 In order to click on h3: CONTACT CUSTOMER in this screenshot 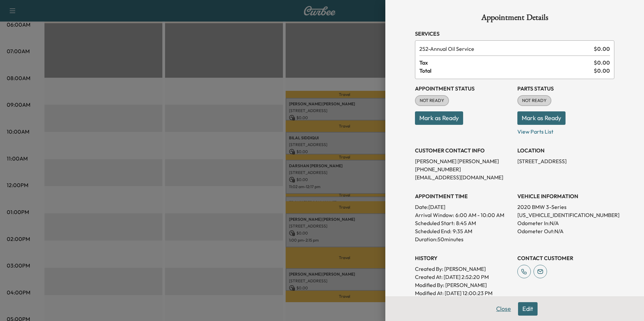, I will do `click(566, 258)`.